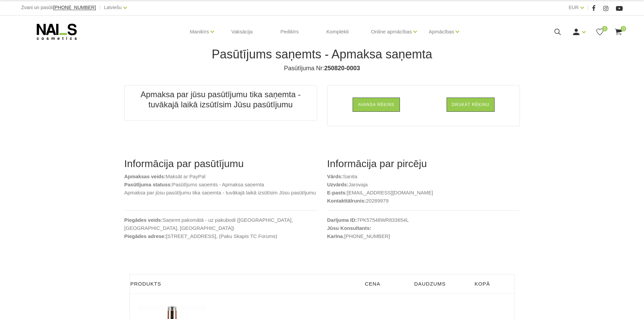  Describe the element at coordinates (423, 164) in the screenshot. I see `h2: Informācija par pircēju` at that location.